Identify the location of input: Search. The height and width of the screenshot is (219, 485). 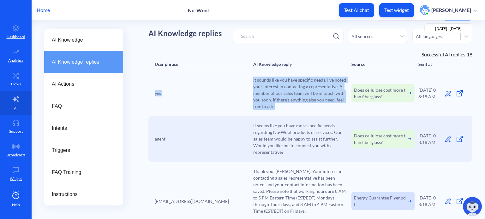
(288, 36).